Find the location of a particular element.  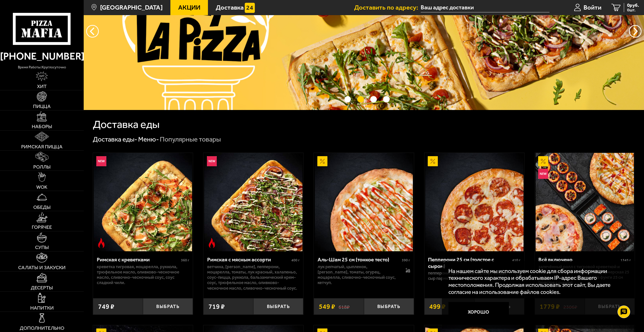

img: Пепперони 25 см (толстое с сыром) is located at coordinates (474, 202).